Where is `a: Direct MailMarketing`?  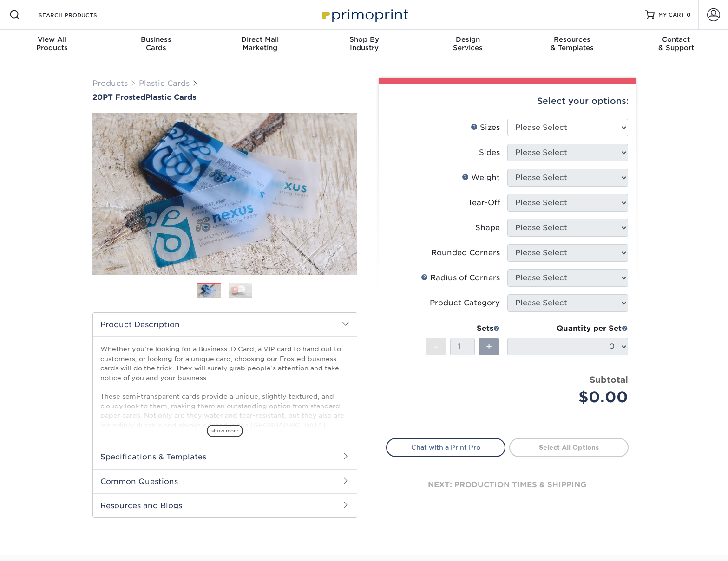
a: Direct MailMarketing is located at coordinates (260, 45).